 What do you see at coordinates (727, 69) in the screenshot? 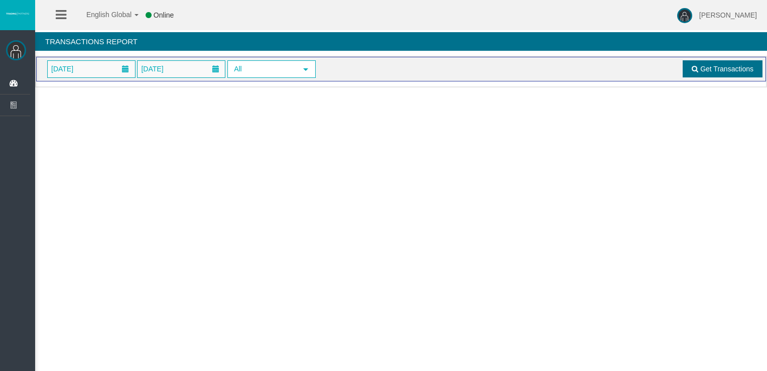
I see `span: Get Transactions` at bounding box center [727, 69].